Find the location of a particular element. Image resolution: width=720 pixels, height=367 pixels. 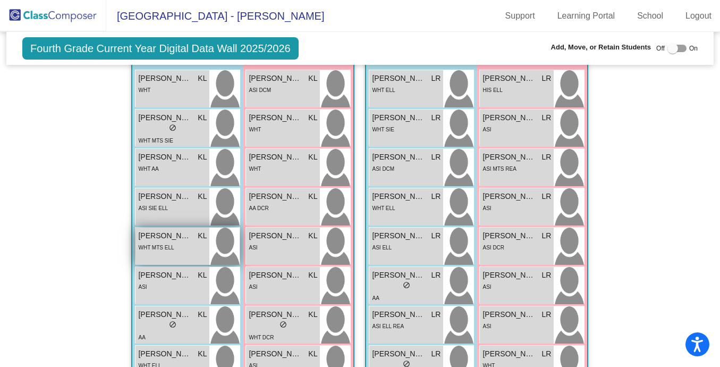

span: WHT SIE is located at coordinates (383, 129).